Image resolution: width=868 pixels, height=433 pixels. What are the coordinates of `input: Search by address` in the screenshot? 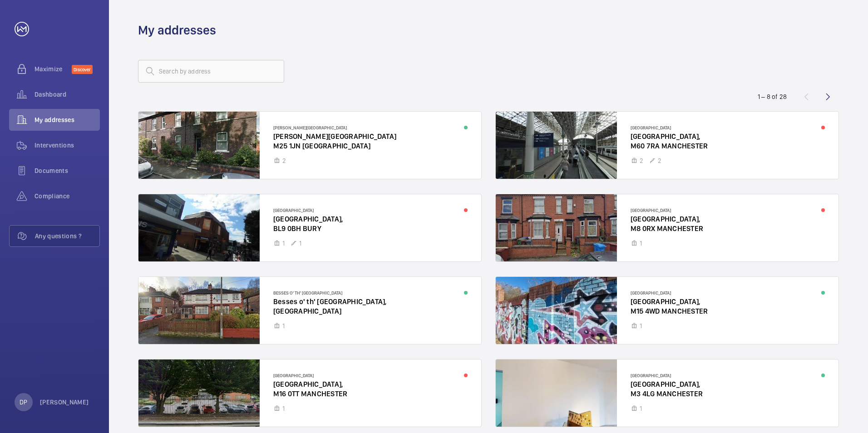 It's located at (211, 71).